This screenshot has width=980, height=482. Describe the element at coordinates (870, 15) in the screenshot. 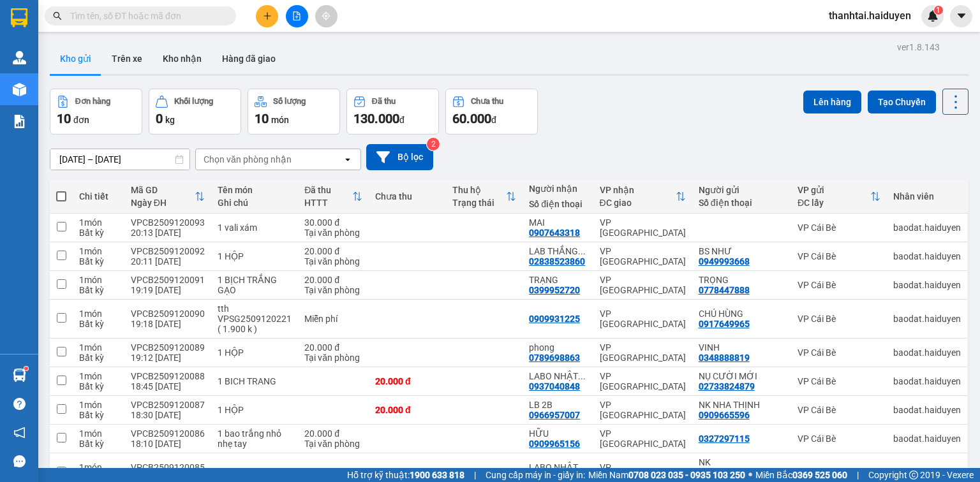

I see `span: thanhtai.haiduyen` at that location.